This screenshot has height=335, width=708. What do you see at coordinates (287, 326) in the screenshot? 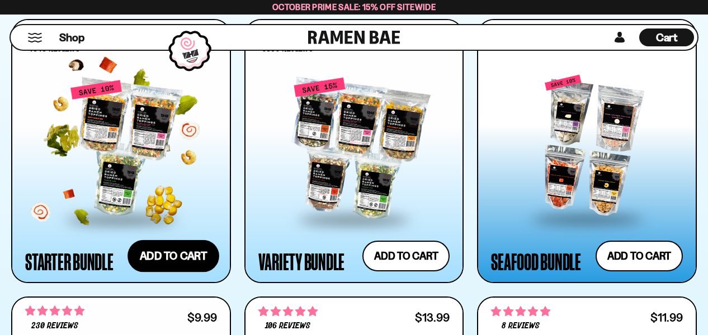
I see `span: 106 reviews` at bounding box center [287, 326].